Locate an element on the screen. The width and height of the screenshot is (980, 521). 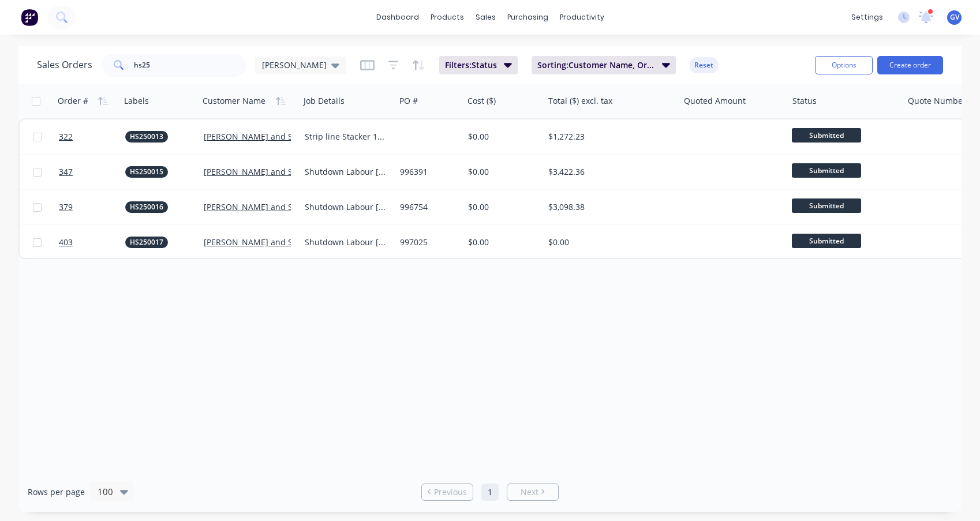
span: GV is located at coordinates (955, 17).